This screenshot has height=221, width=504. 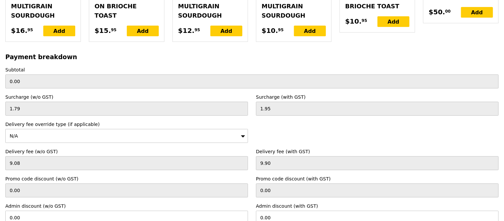 What do you see at coordinates (377, 97) in the screenshot?
I see `label: Surcharge (with GST)` at bounding box center [377, 97].